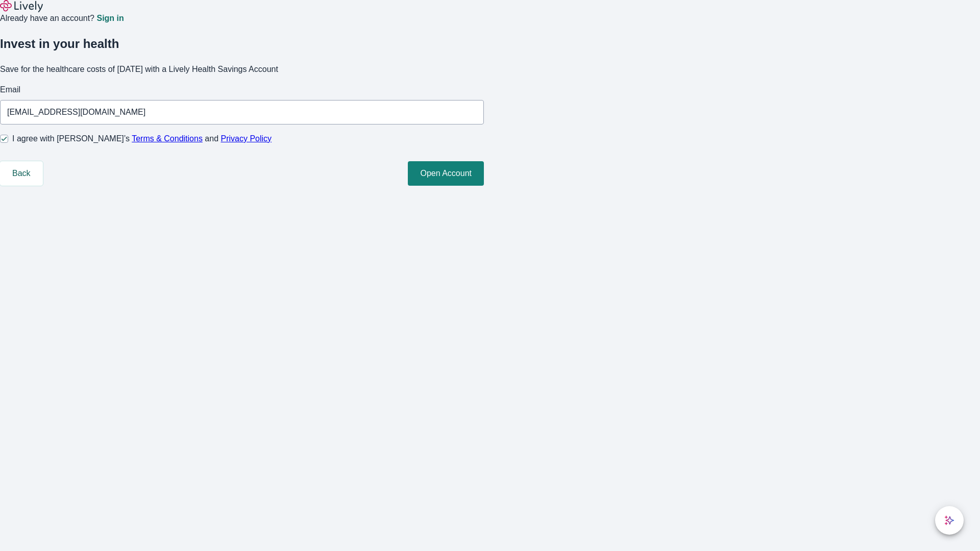  Describe the element at coordinates (446, 173) in the screenshot. I see `button: Open Account` at that location.